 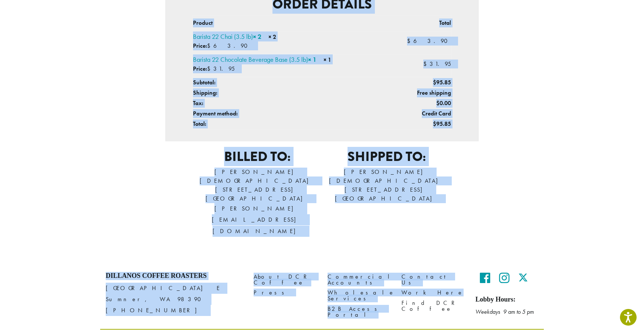 What do you see at coordinates (227, 36) in the screenshot?
I see `a: Barista 22 Chai (3.5 lb)× 2` at bounding box center [227, 36].